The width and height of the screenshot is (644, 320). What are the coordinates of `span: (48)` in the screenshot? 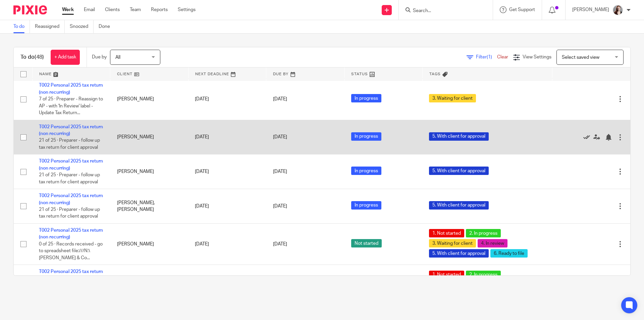 It's located at (39, 57).